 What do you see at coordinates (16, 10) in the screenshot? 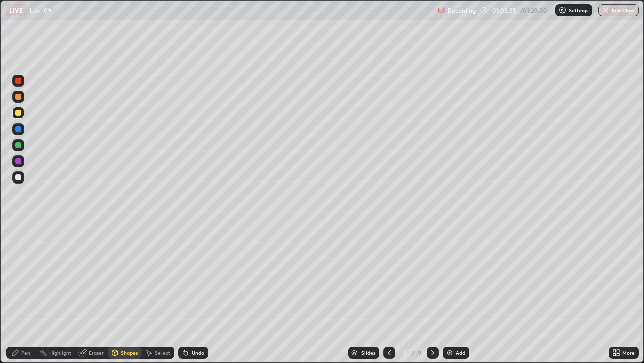
I see `p: LIVE` at bounding box center [16, 10].